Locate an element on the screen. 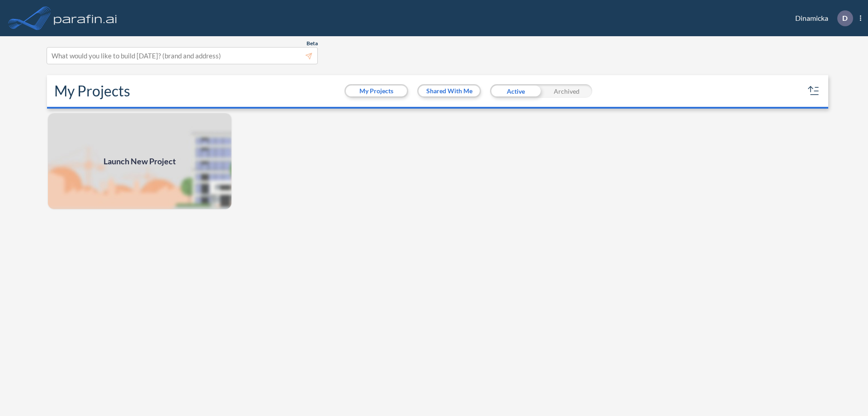  div: Dinamicka is located at coordinates (822, 18).